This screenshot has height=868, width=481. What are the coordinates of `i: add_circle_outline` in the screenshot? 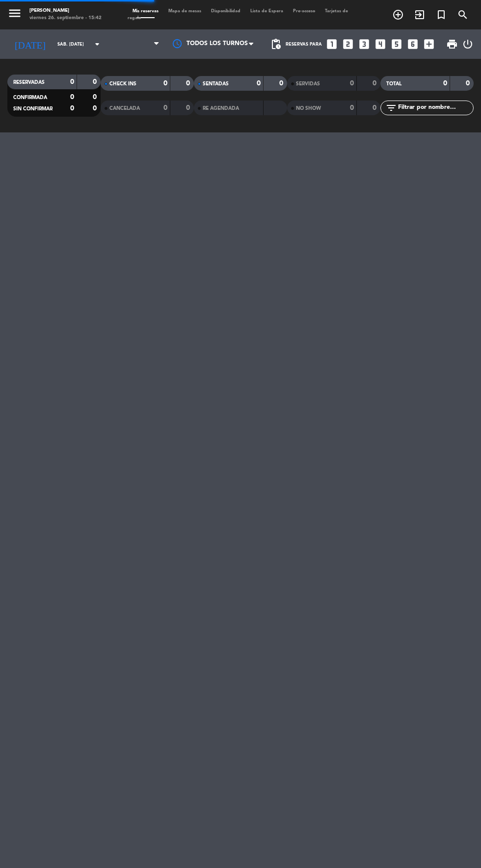 It's located at (398, 15).